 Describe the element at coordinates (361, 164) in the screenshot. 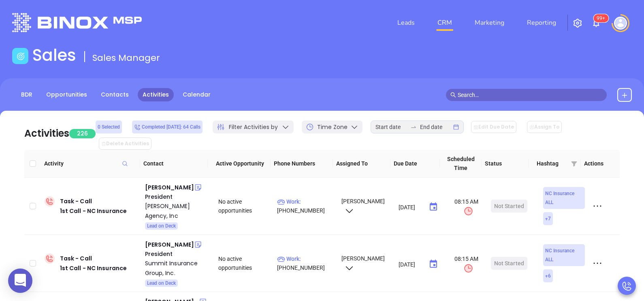

I see `th: Assigned To` at that location.